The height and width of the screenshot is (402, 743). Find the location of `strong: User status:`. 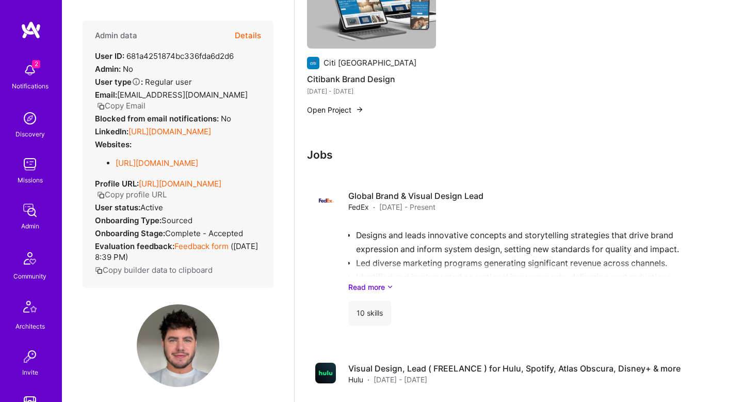

strong: User status: is located at coordinates (118, 207).